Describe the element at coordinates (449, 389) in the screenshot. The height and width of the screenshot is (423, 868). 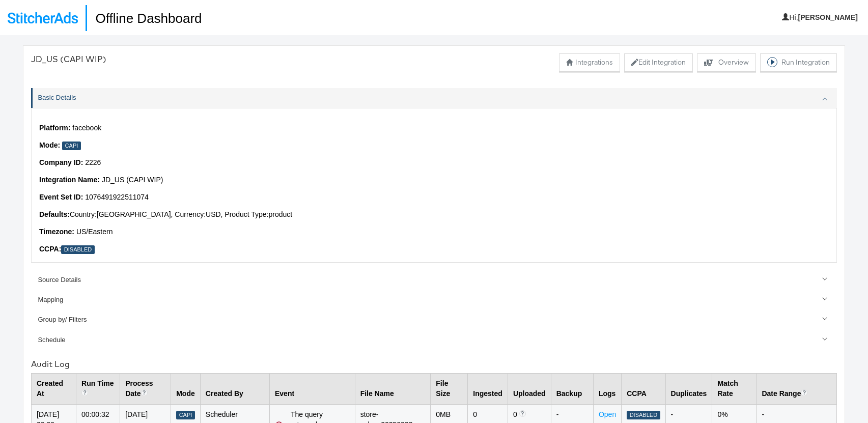
I see `th: File Size` at that location.